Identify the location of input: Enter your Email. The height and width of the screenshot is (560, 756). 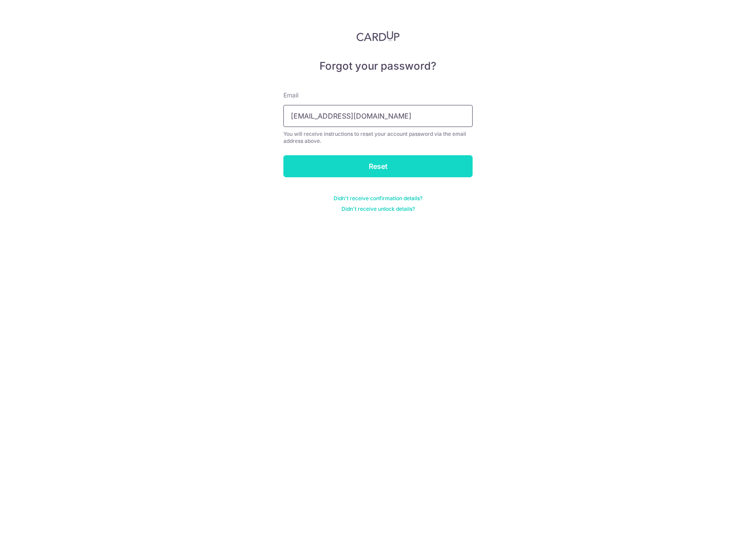
(378, 116).